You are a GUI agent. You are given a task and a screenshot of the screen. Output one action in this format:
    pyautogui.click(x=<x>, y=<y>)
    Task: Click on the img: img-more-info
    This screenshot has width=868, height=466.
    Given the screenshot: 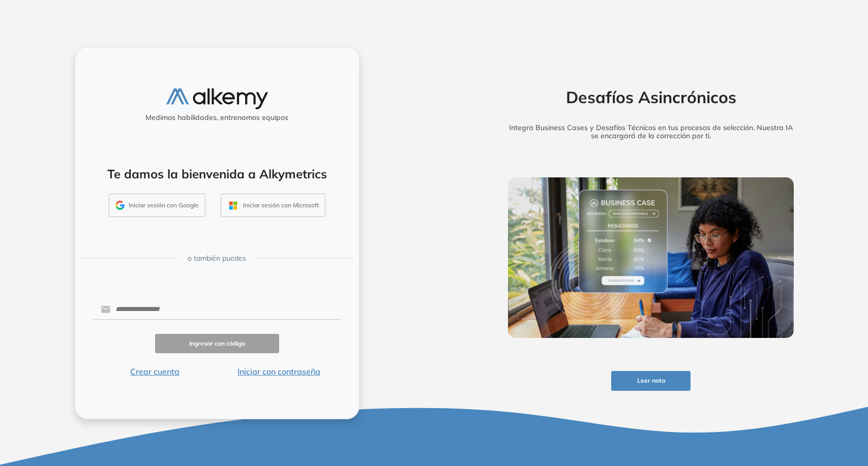 What is the action you would take?
    pyautogui.click(x=651, y=258)
    